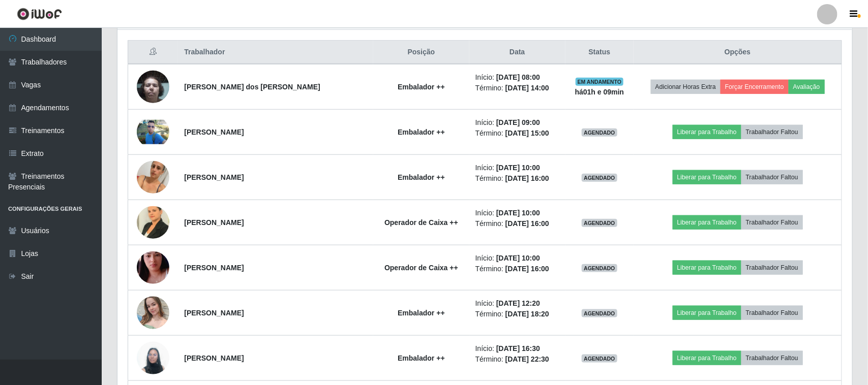  I want to click on img: 1712327669024.jpeg, so click(153, 357).